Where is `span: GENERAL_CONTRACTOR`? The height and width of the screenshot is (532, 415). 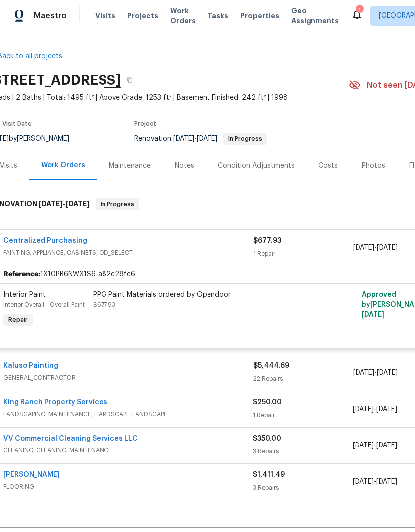 span: GENERAL_CONTRACTOR is located at coordinates (128, 378).